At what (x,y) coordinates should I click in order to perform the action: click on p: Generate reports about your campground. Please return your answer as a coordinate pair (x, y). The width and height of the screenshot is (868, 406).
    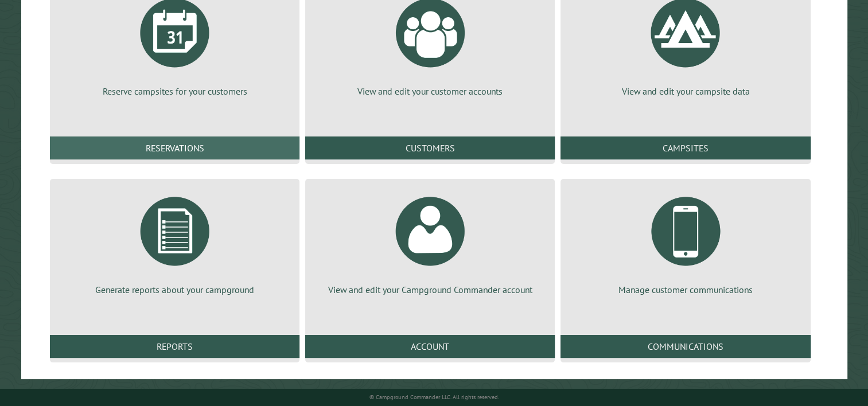
    Looking at the image, I should click on (174, 290).